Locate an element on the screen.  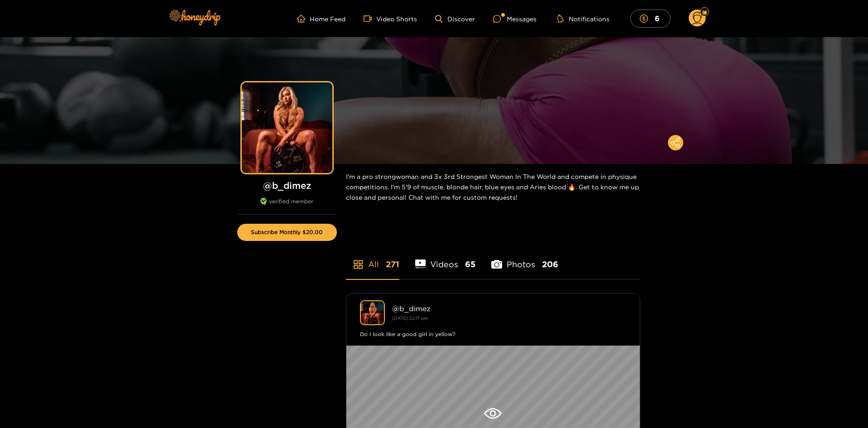
span: appstore is located at coordinates (358, 264).